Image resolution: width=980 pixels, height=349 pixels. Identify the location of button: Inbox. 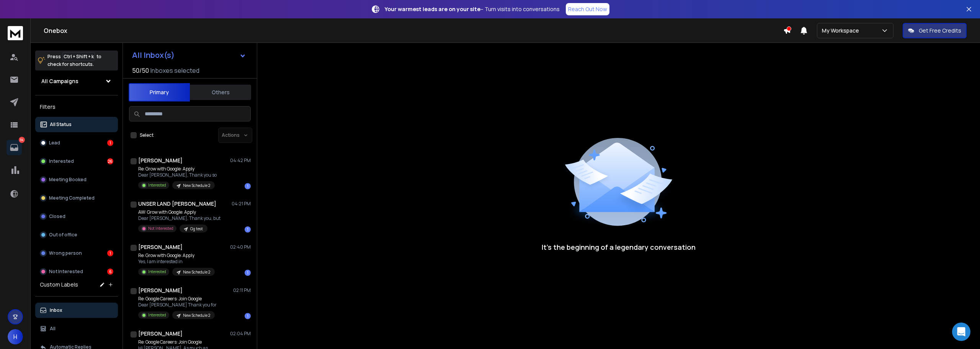
(77, 311).